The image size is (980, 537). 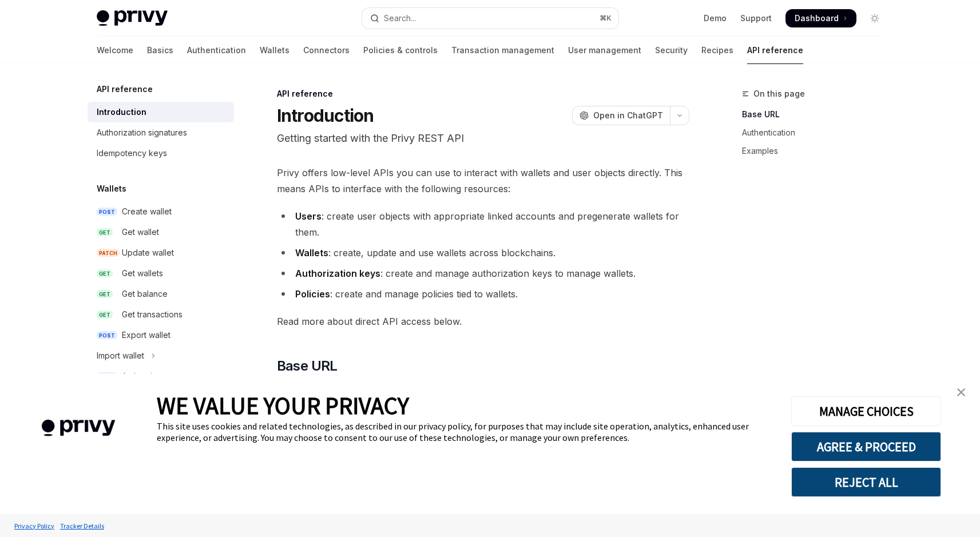 What do you see at coordinates (866, 482) in the screenshot?
I see `button: REJECT ALL` at bounding box center [866, 482].